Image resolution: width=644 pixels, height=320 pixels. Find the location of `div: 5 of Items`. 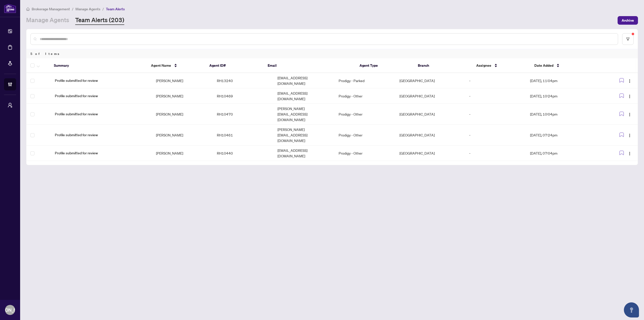

div: 5 of Items is located at coordinates (332, 54).